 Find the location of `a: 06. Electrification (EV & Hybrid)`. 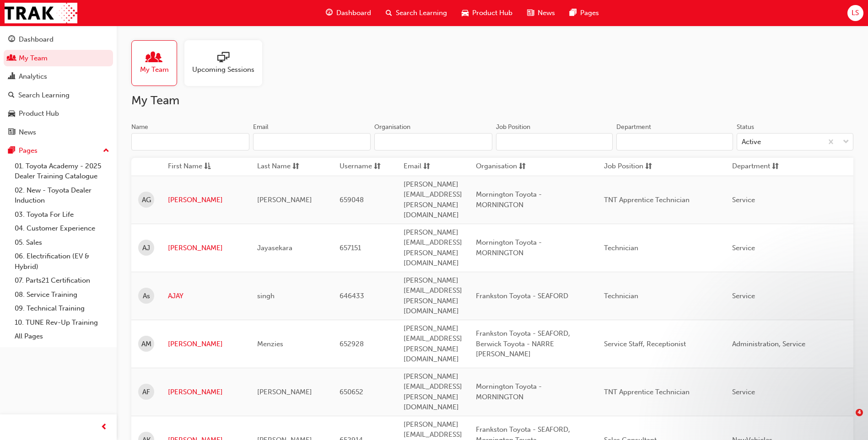

a: 06. Electrification (EV & Hybrid) is located at coordinates (62, 261).